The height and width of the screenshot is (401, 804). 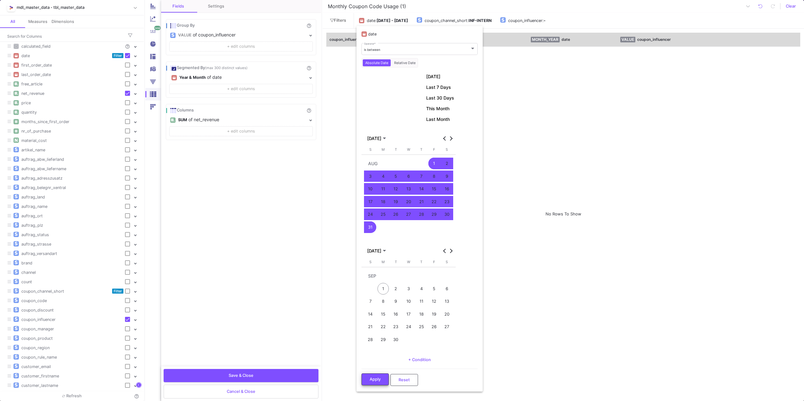 I want to click on span: Last 30 Days, so click(x=440, y=98).